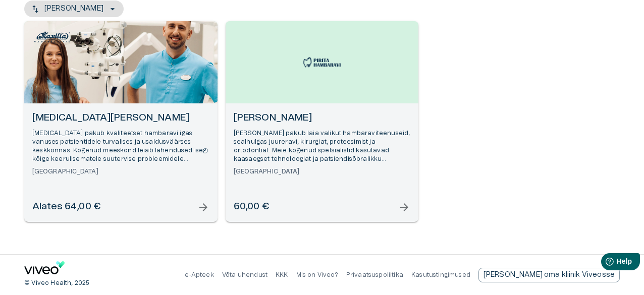 The height and width of the screenshot is (295, 644). I want to click on h6: Alates 64,00 €, so click(66, 206).